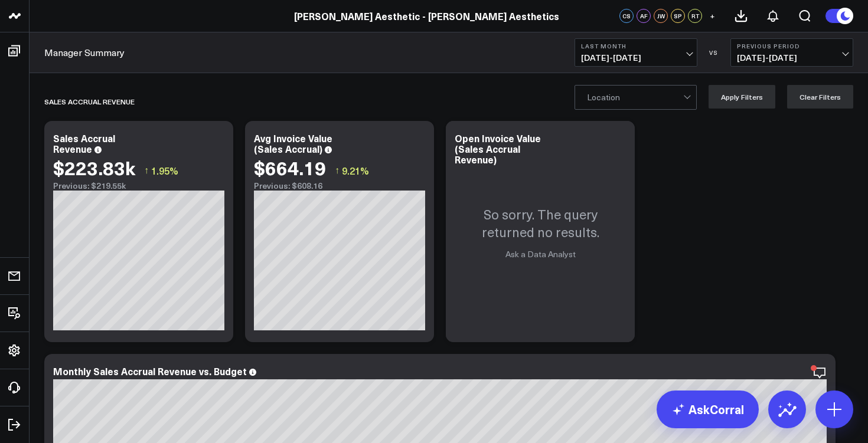 The width and height of the screenshot is (868, 443). I want to click on div: CS, so click(627, 16).